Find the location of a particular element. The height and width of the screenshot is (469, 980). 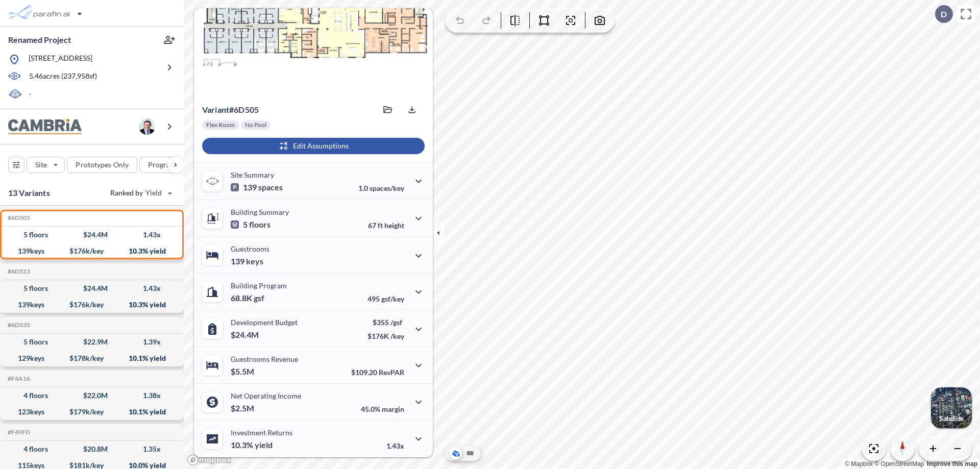

button: Ranked by Yield is located at coordinates (140, 193).